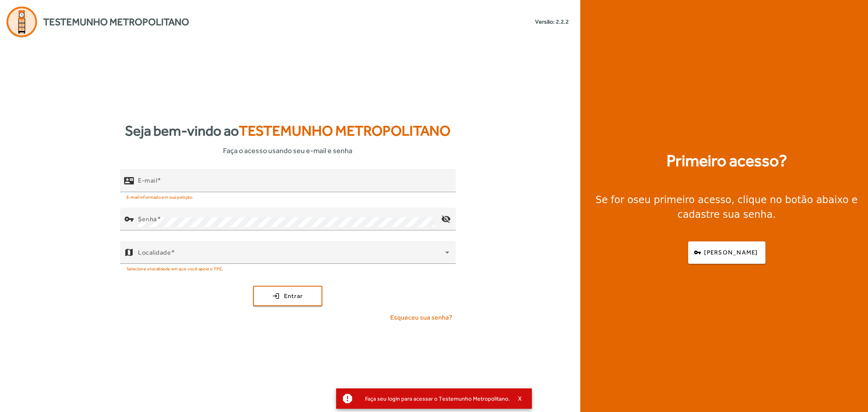  What do you see at coordinates (726, 161) in the screenshot?
I see `strong: Primeiro acesso?` at bounding box center [726, 161].